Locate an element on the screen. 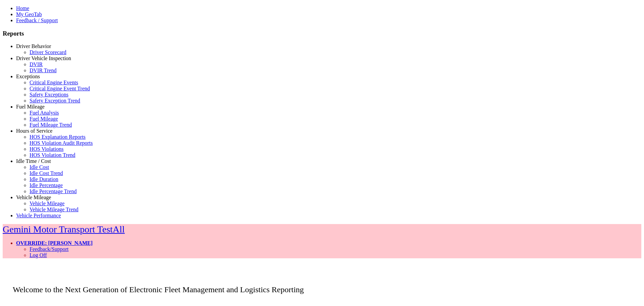 This screenshot has height=306, width=644. a: Home is located at coordinates (23, 8).